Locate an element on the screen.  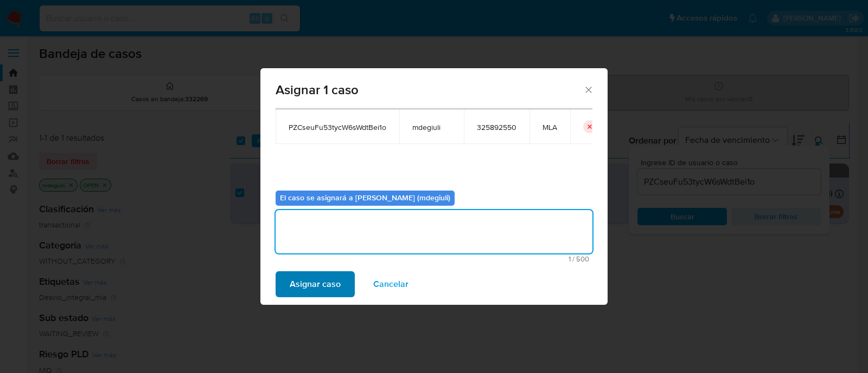
button: Cerrar ventana is located at coordinates (587, 90).